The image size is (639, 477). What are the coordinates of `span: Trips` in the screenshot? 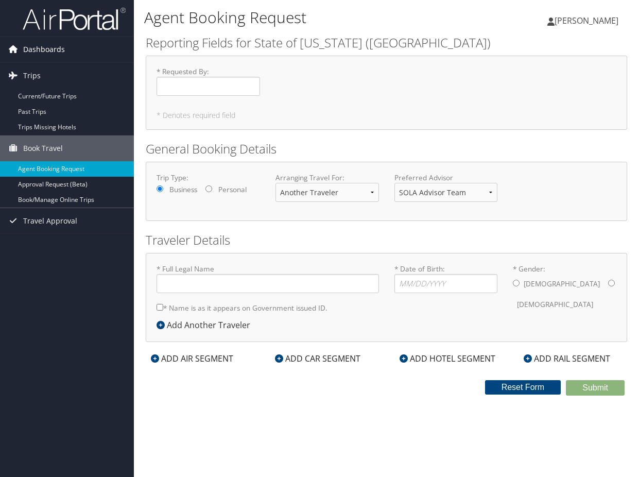 It's located at (32, 76).